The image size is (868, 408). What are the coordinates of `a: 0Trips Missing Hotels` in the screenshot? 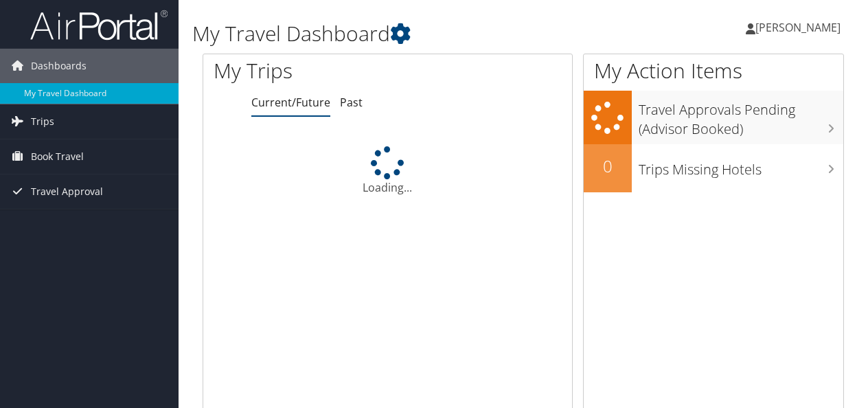 It's located at (714, 168).